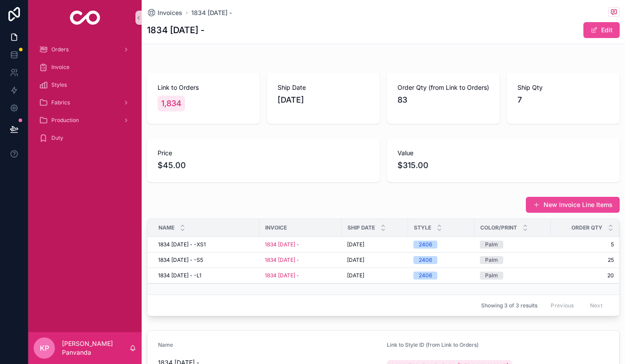  What do you see at coordinates (165, 13) in the screenshot?
I see `a: Invoices` at bounding box center [165, 13].